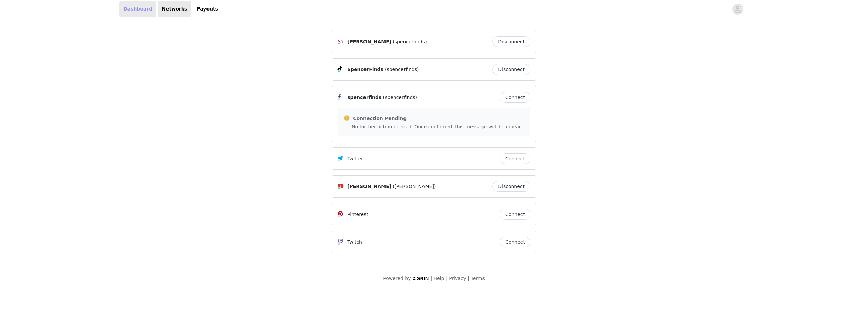 Image resolution: width=868 pixels, height=323 pixels. What do you see at coordinates (420, 279) in the screenshot?
I see `img: logo` at bounding box center [420, 279].